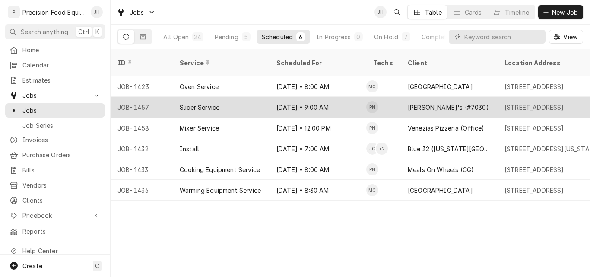 The image size is (590, 277). Describe the element at coordinates (61, 140) in the screenshot. I see `span: Invoices` at that location.